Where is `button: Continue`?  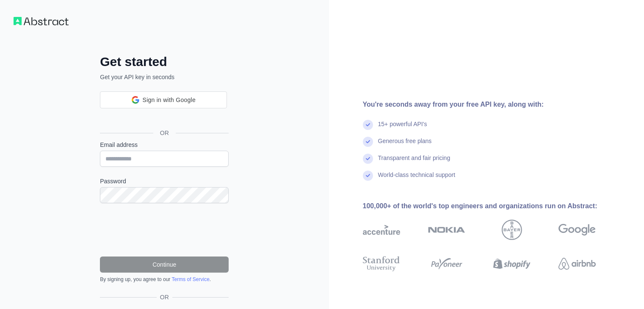 button: Continue is located at coordinates (164, 265).